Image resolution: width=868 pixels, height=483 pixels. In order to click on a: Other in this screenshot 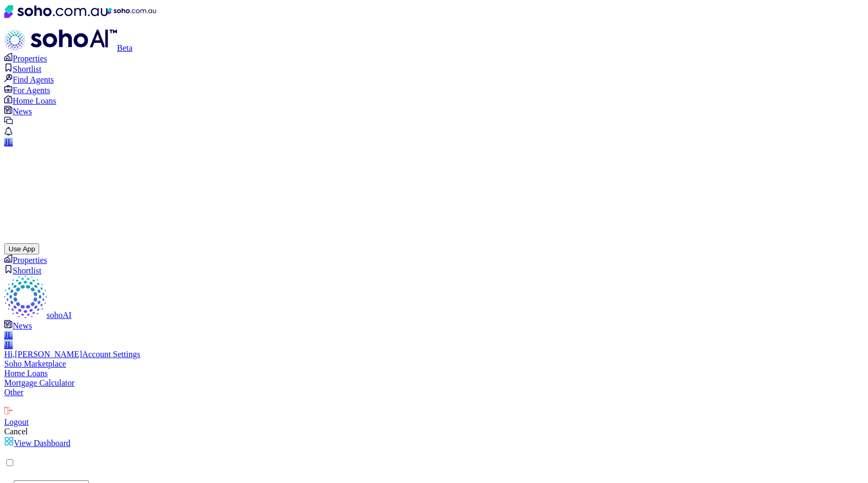, I will do `click(434, 397)`.